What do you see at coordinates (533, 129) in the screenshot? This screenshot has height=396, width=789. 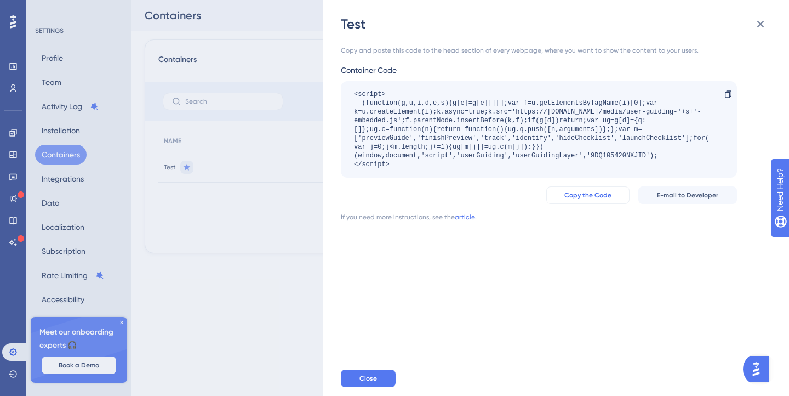 I see `div: <script> (function(g,u,i,d,e,s){g[e]=g[e]||[];var f=u.getElementsByTagName(i)[0];var k=u.createEl...` at bounding box center [533, 129].